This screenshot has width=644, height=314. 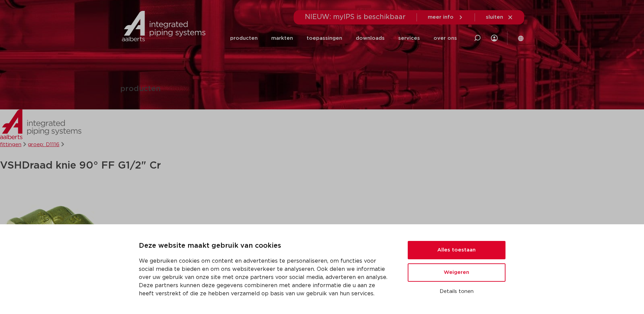 I want to click on span: meer info, so click(x=441, y=17).